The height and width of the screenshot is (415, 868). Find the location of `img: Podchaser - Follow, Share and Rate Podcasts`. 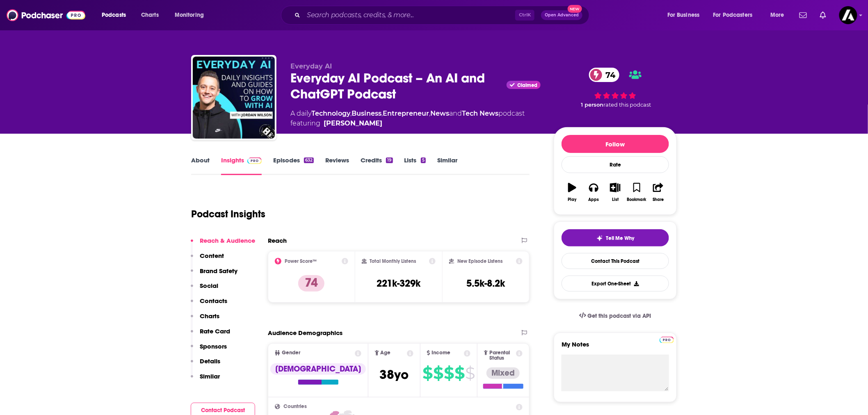

img: Podchaser - Follow, Share and Rate Podcasts is located at coordinates (46, 15).